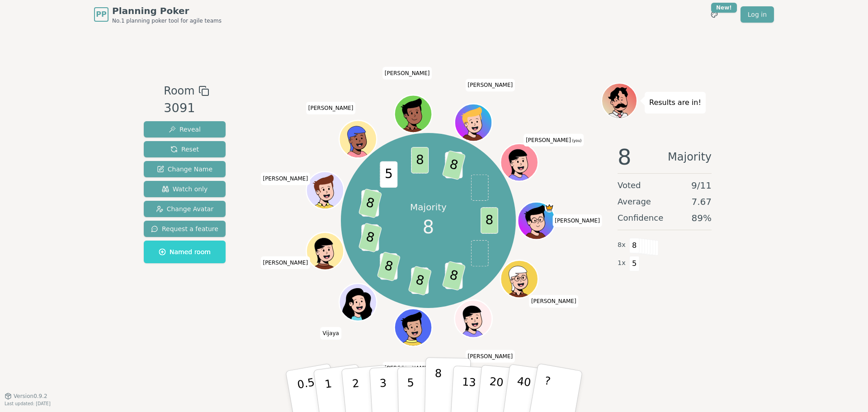  What do you see at coordinates (724, 8) in the screenshot?
I see `div: New!` at bounding box center [724, 8].